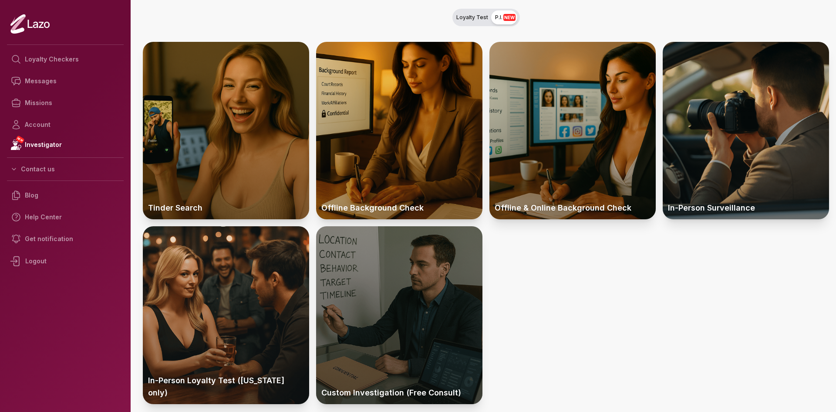 This screenshot has width=836, height=412. Describe the element at coordinates (65, 81) in the screenshot. I see `a: Messages` at that location.